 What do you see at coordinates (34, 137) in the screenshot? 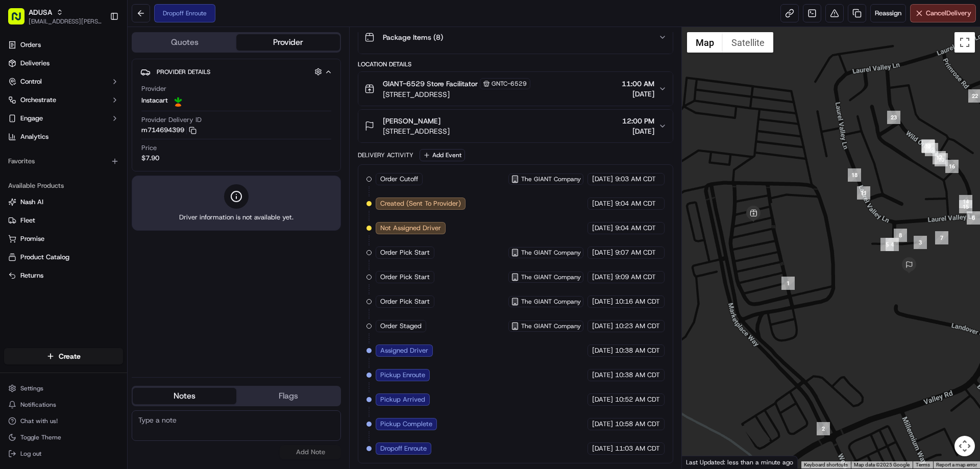
I see `span: Analytics` at bounding box center [34, 137].